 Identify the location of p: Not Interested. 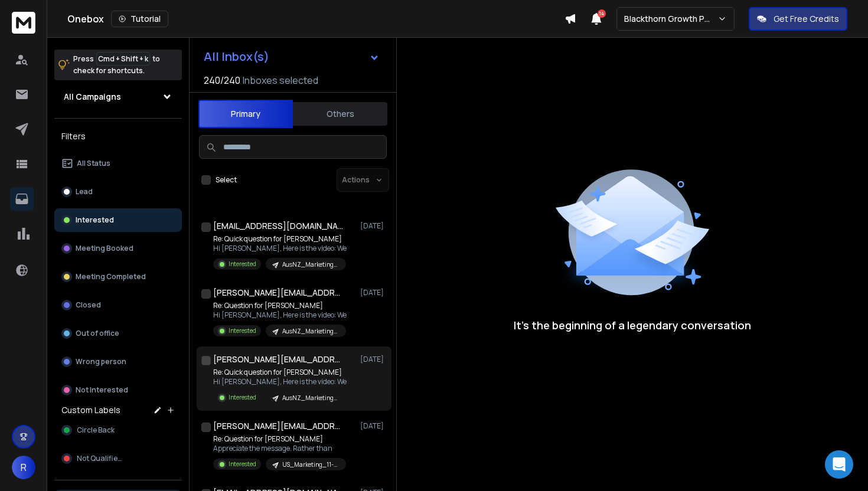
(101, 390).